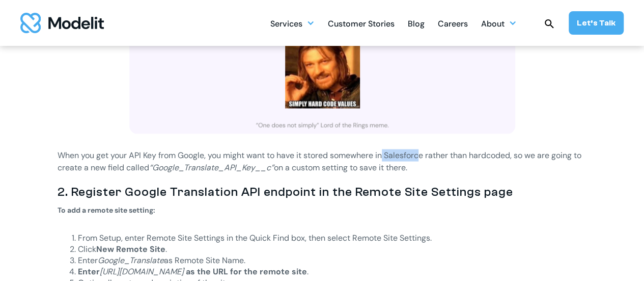 This screenshot has height=281, width=644. Describe the element at coordinates (416, 23) in the screenshot. I see `a: Blog` at that location.